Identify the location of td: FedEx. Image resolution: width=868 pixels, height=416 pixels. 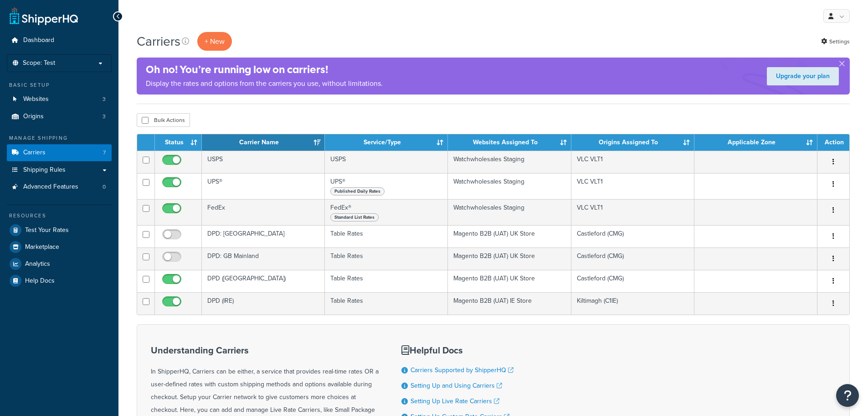
(264, 211).